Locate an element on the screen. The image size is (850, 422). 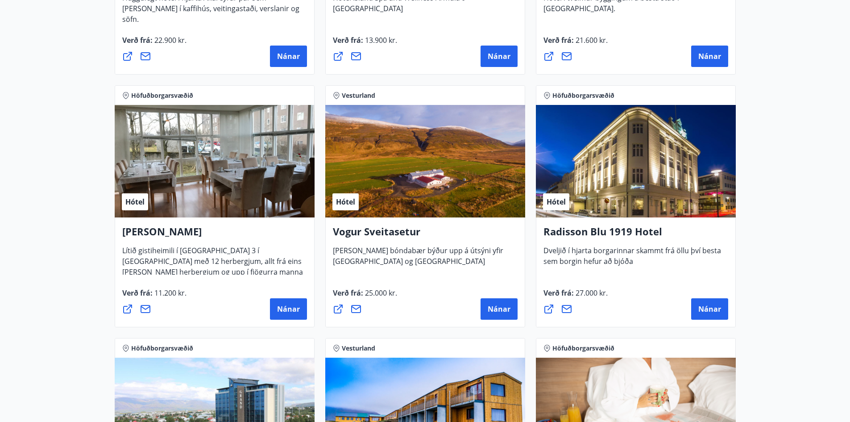
span: 25.000 kr. is located at coordinates (380, 293).